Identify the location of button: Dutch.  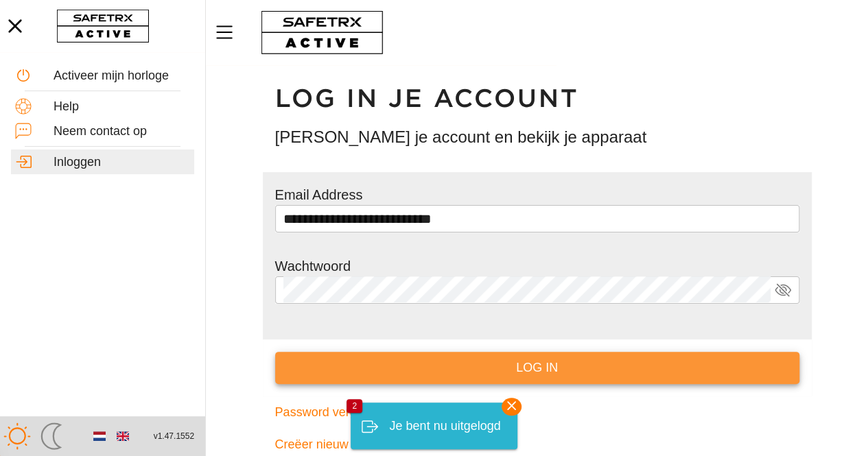
(100, 437).